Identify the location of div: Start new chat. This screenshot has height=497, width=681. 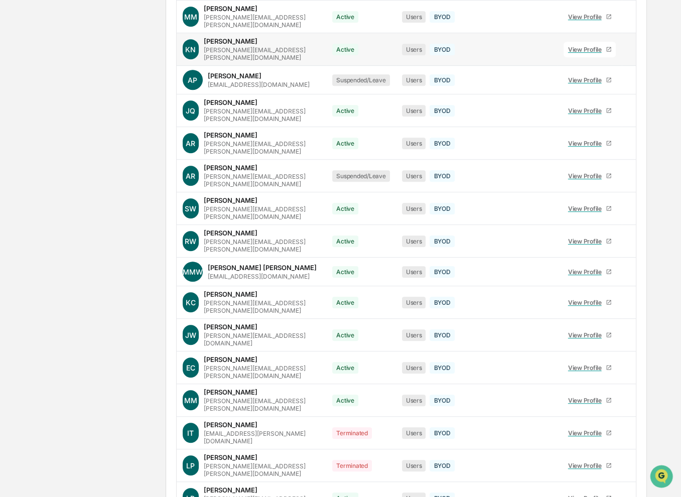
(105, 81).